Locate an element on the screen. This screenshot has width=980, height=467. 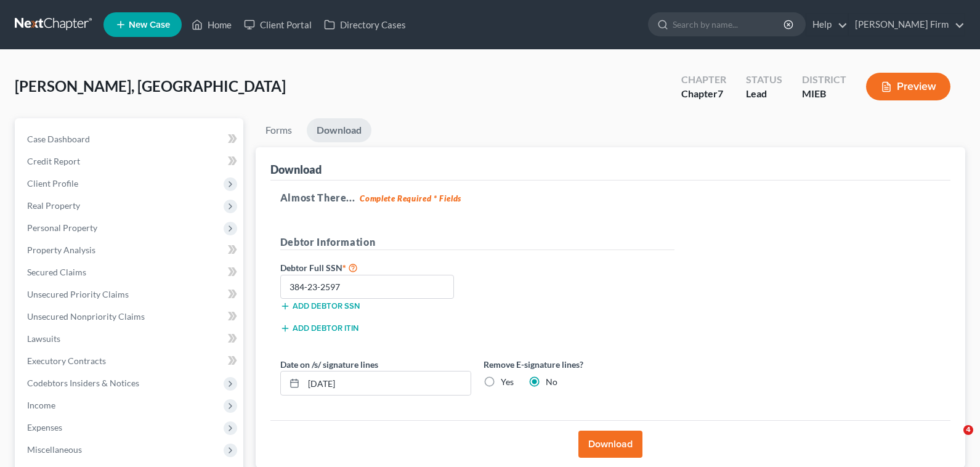
a: Client Portal is located at coordinates (278, 25).